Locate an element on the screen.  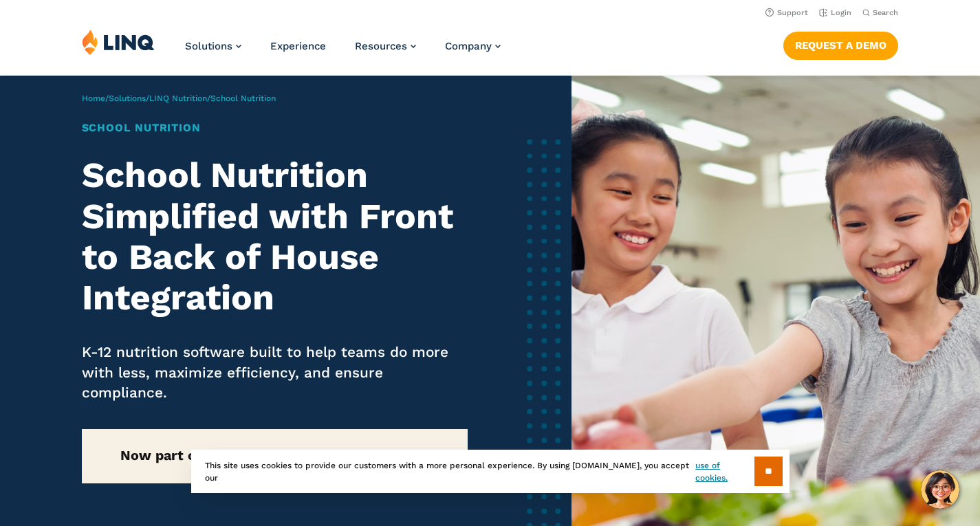
span: School Nutrition is located at coordinates (242, 98).